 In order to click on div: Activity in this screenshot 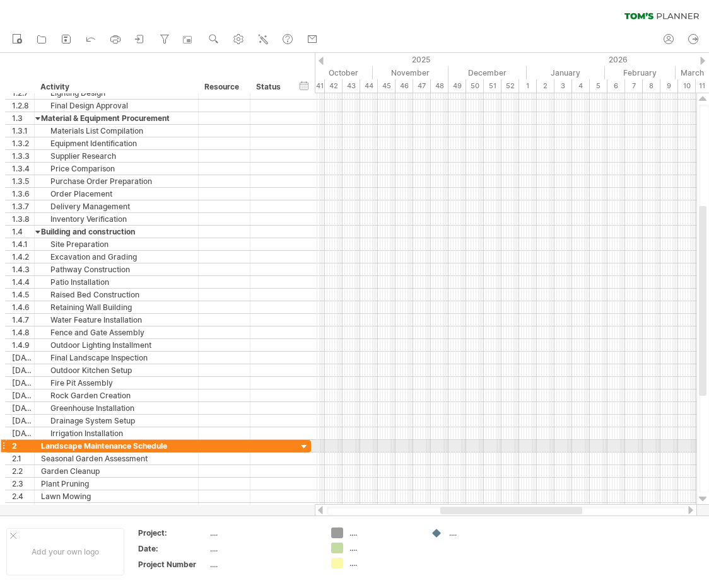, I will do `click(115, 87)`.